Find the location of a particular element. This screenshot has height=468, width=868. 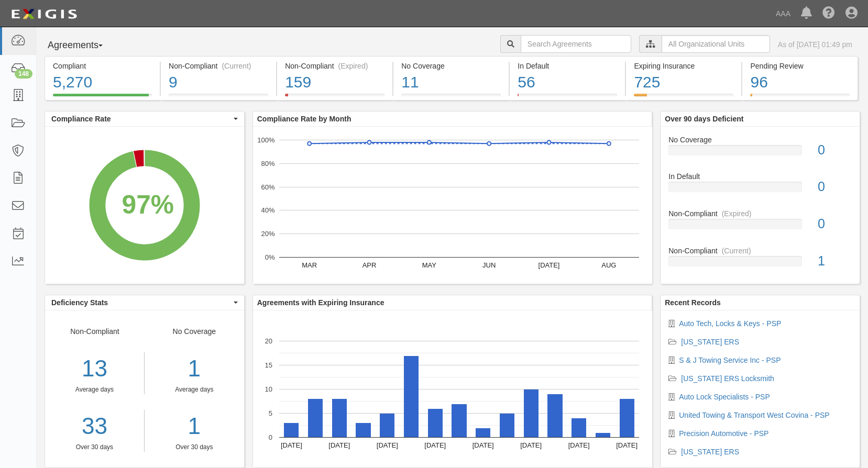

a: In Default0 is located at coordinates (760, 189).